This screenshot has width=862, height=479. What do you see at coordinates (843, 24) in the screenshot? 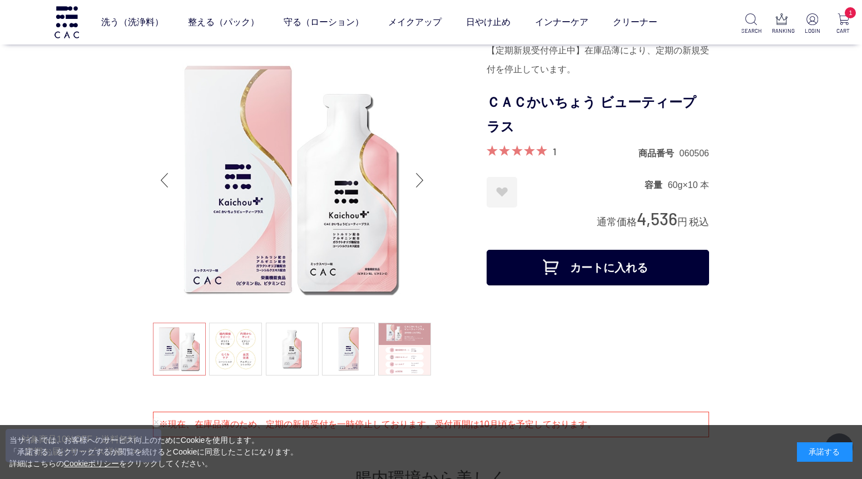
I see `a: 1 CART` at bounding box center [843, 24].